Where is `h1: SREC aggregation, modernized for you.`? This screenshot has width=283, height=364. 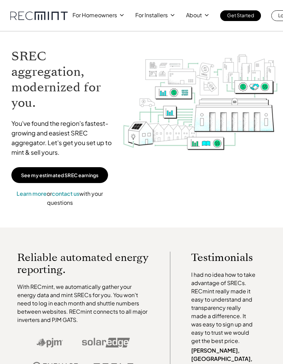 h1: SREC aggregation, modernized for you. is located at coordinates (64, 80).